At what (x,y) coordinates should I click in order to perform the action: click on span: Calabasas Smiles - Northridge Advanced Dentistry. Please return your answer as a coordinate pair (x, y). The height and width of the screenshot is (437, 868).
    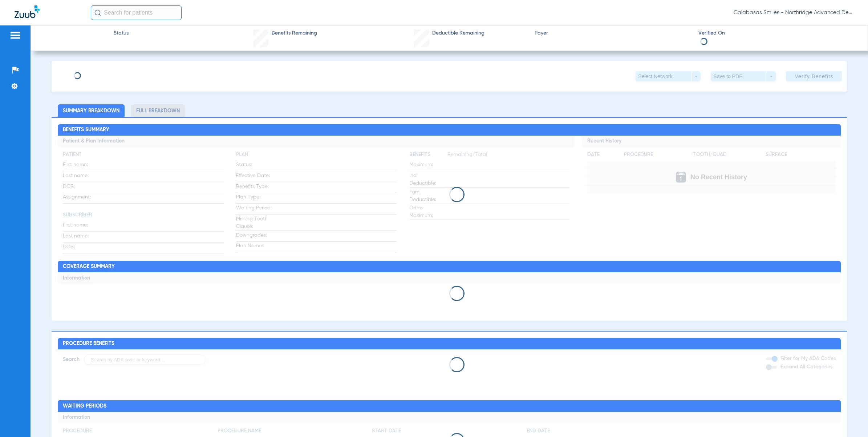
    Looking at the image, I should click on (794, 13).